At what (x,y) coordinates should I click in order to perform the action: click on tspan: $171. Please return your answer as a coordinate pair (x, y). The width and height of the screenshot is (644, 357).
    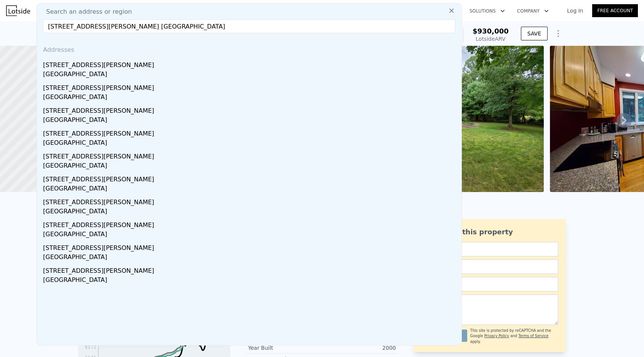
    Looking at the image, I should click on (91, 347).